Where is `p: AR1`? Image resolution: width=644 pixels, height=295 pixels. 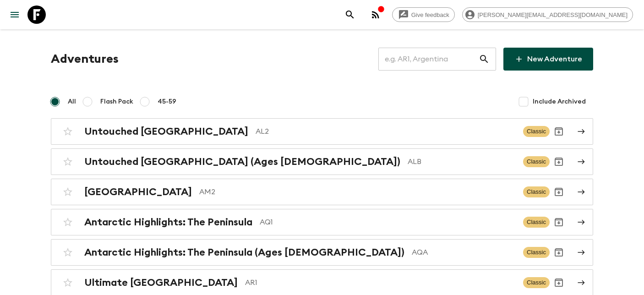
p: AR1 is located at coordinates (380, 283).